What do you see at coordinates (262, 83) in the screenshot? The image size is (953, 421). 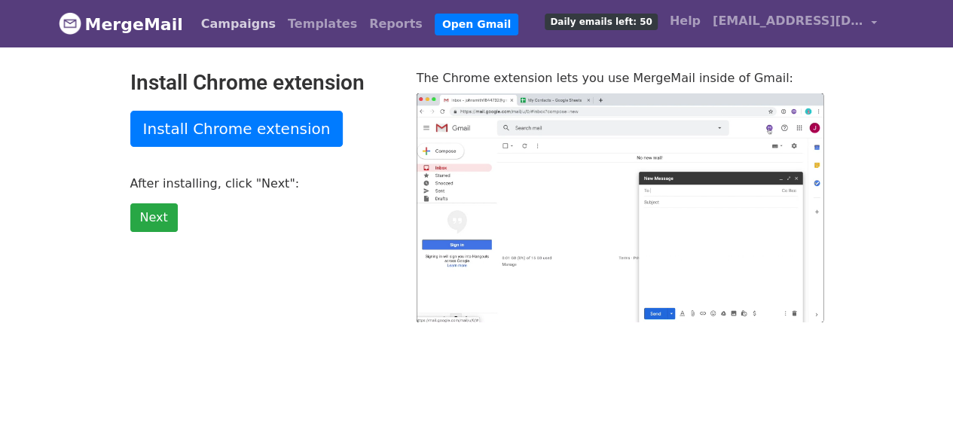 I see `h2: Install Chrome extension` at bounding box center [262, 83].